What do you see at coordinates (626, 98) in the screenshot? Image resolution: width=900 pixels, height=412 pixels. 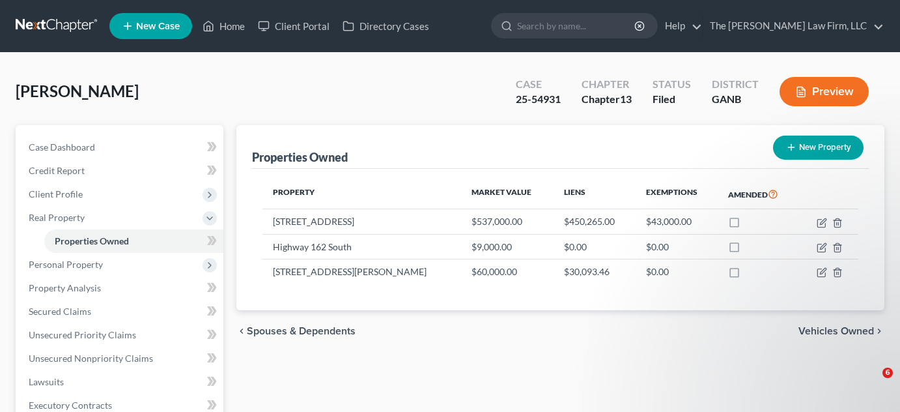 I see `span: 13` at bounding box center [626, 98].